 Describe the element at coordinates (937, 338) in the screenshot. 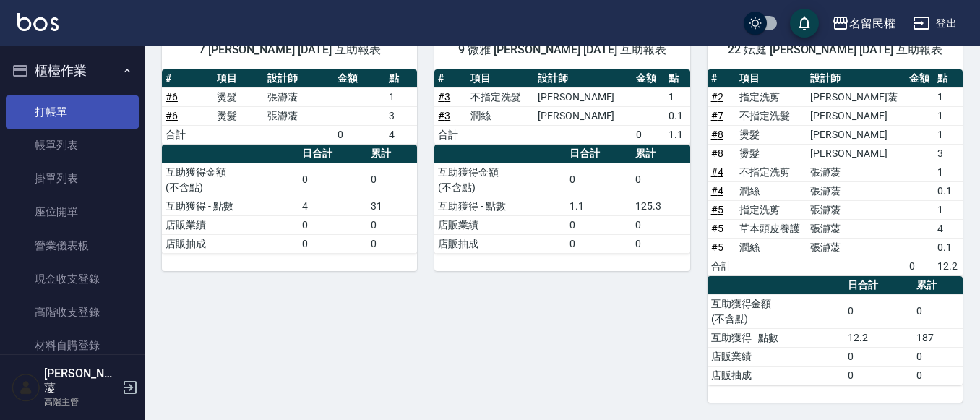

I see `td: 187` at that location.